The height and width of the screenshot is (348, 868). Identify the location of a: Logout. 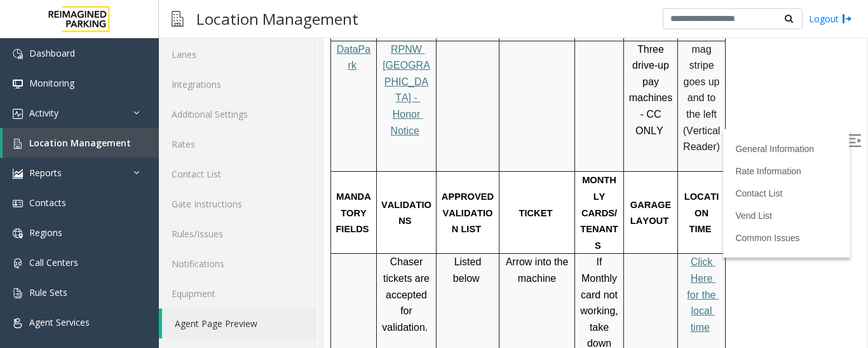
(831, 18).